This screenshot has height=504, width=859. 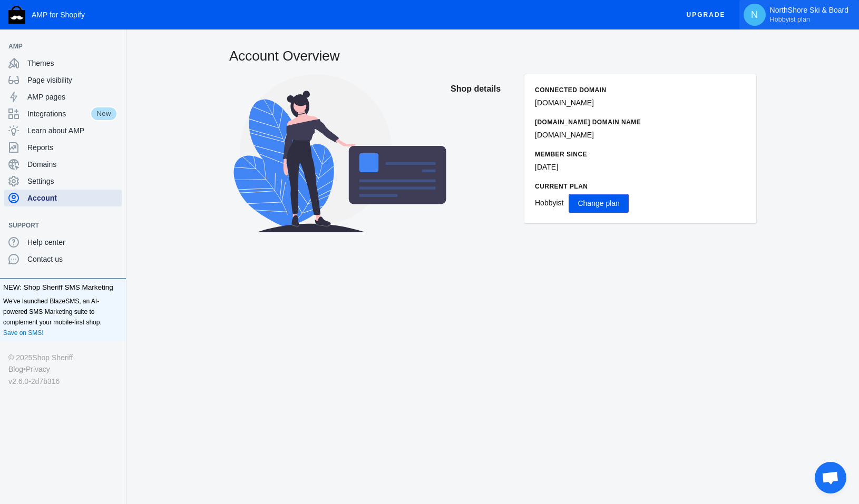 I want to click on span: Change plan, so click(x=598, y=204).